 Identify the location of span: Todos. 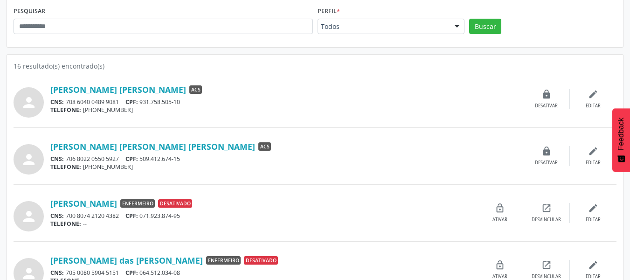
(383, 27).